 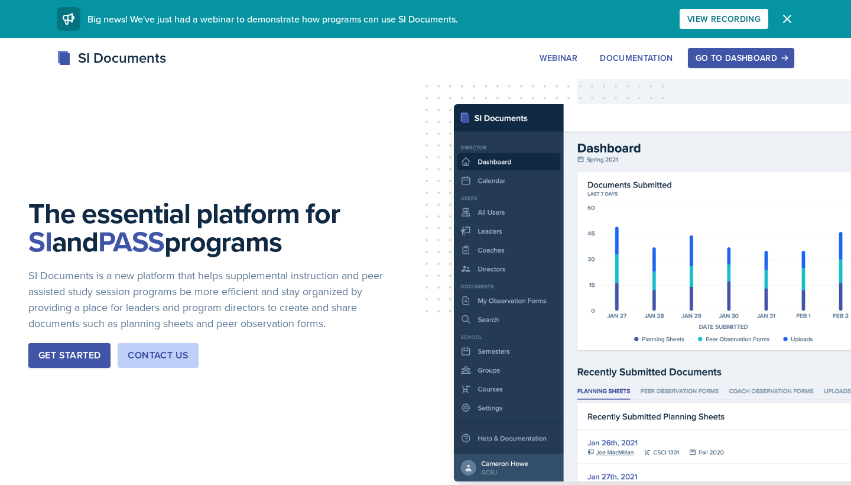 I want to click on div: View Recording, so click(x=724, y=19).